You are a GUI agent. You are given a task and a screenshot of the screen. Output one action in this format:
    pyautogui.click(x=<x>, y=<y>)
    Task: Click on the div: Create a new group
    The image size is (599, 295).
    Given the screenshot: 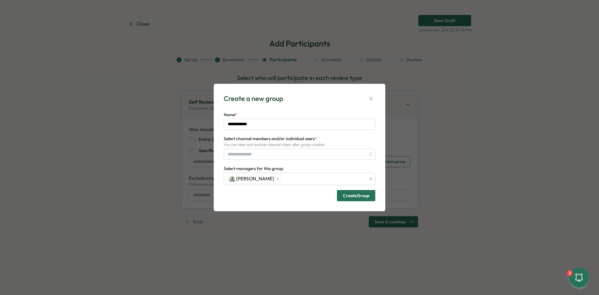 What is the action you would take?
    pyautogui.click(x=253, y=99)
    